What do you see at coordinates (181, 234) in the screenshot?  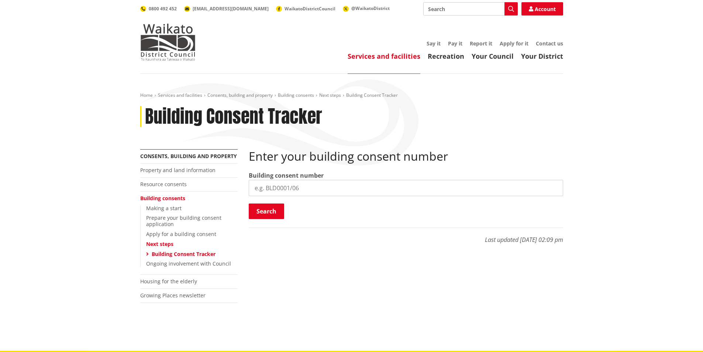 I see `a: Apply for a building consent` at bounding box center [181, 234].